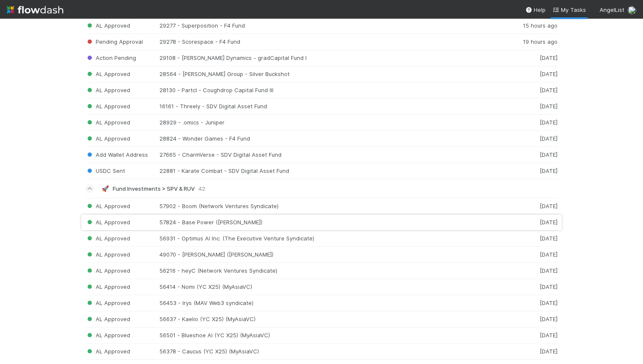  I want to click on div: 22881 - Karate Combat - SDV Digital Asset Fund, so click(333, 171).